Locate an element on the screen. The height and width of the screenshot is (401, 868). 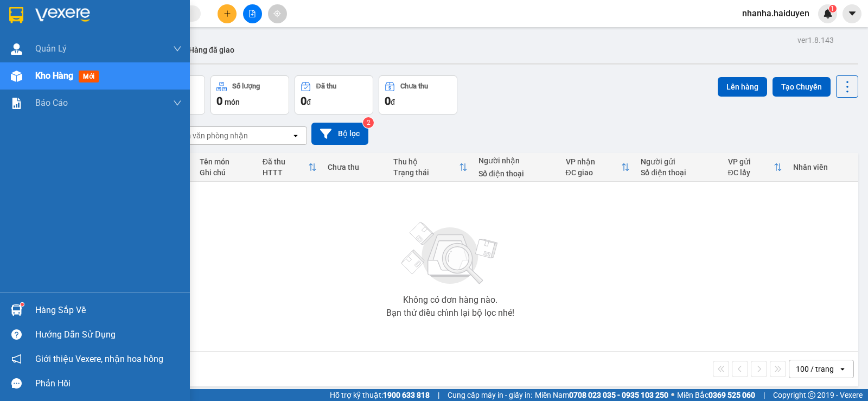
img: icon-new-feature is located at coordinates (828, 14).